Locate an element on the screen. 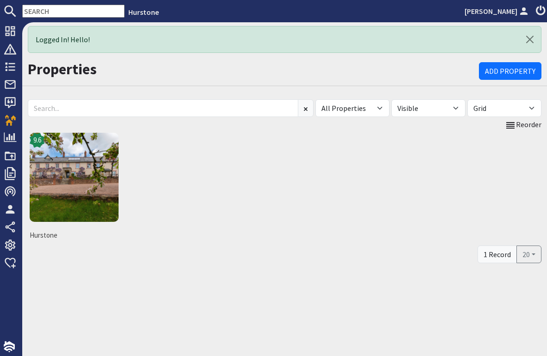  a: Properties is located at coordinates (62, 69).